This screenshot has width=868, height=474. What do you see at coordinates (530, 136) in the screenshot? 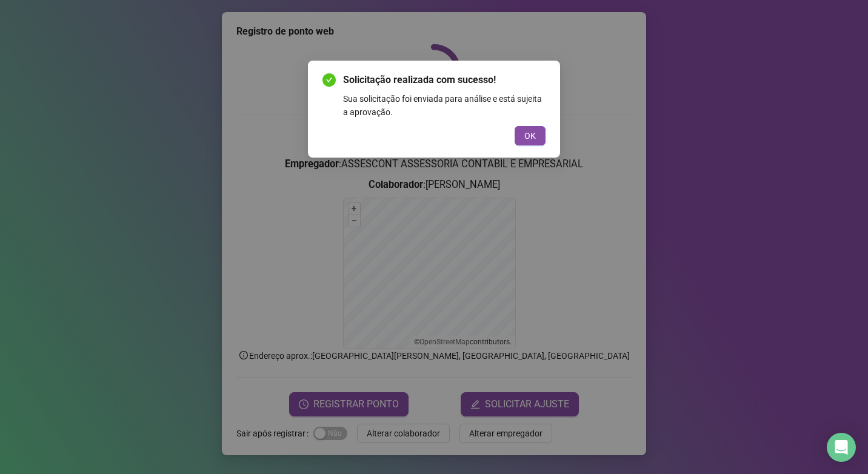
I see `span: OK` at bounding box center [530, 136].